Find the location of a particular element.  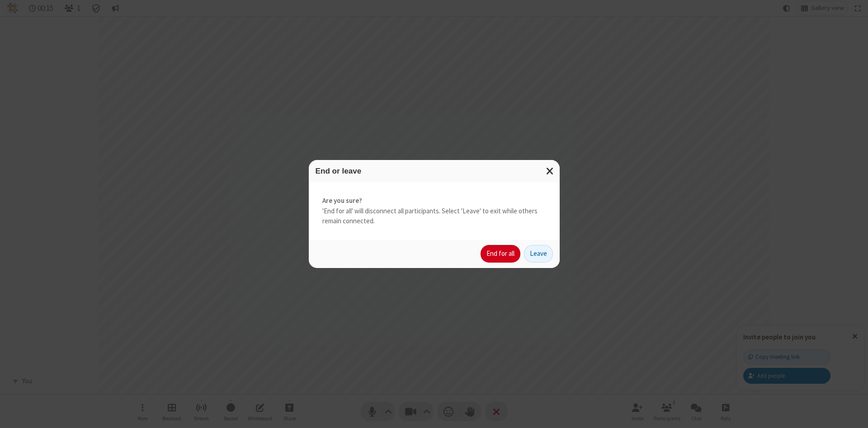

h3: End or leave is located at coordinates (434, 171).